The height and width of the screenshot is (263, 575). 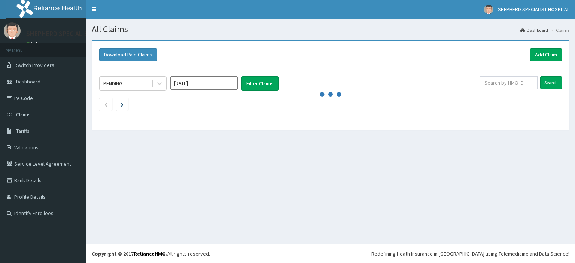 What do you see at coordinates (23, 131) in the screenshot?
I see `span: Tariffs` at bounding box center [23, 131].